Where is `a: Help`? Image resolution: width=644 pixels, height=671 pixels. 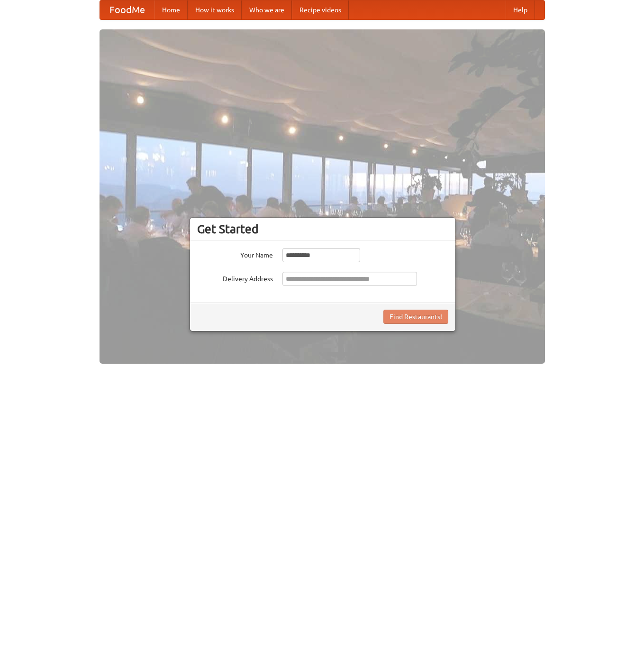 a: Help is located at coordinates (521, 10).